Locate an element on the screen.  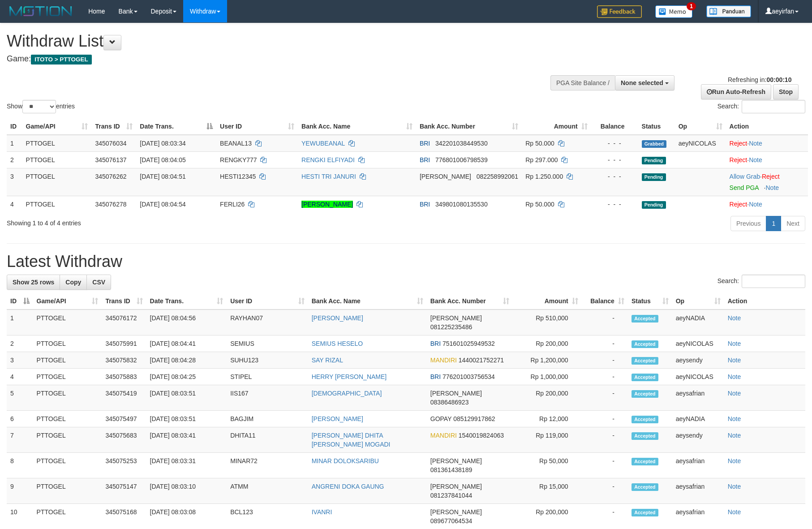
a: HESTI TRI JANURI is located at coordinates (328, 177).